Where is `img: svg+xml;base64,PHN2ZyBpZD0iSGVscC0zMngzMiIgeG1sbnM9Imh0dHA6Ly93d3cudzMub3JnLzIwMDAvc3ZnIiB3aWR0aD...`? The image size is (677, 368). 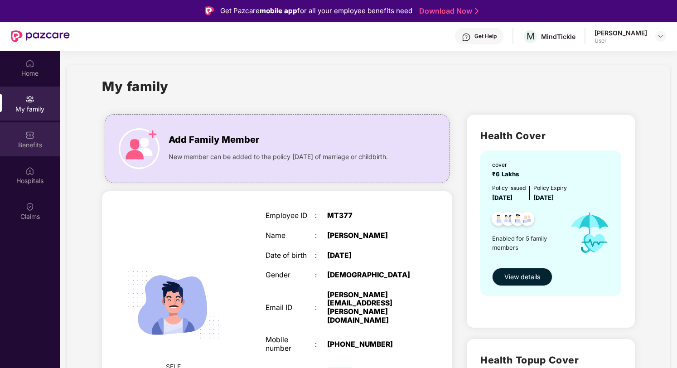 img: svg+xml;base64,PHN2ZyBpZD0iSGVscC0zMngzMiIgeG1sbnM9Imh0dHA6Ly93d3cudzMub3JnLzIwMDAvc3ZnIiB3aWR0aD... is located at coordinates (467, 37).